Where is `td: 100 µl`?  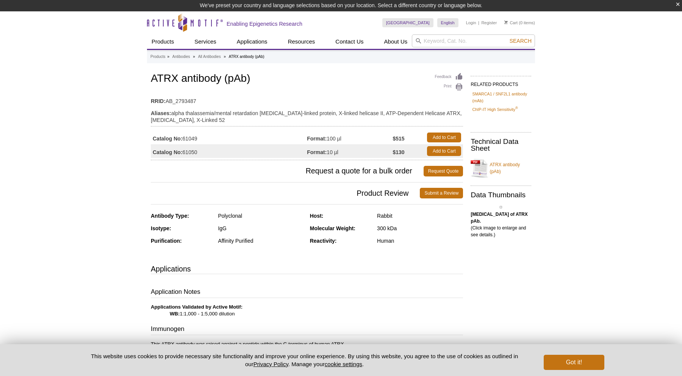
td: 100 µl is located at coordinates (350, 138).